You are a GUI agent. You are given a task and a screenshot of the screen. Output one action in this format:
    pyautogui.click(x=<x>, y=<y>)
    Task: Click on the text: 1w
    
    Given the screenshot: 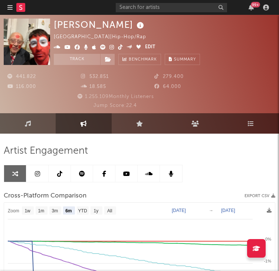 What is the action you would take?
    pyautogui.click(x=27, y=211)
    